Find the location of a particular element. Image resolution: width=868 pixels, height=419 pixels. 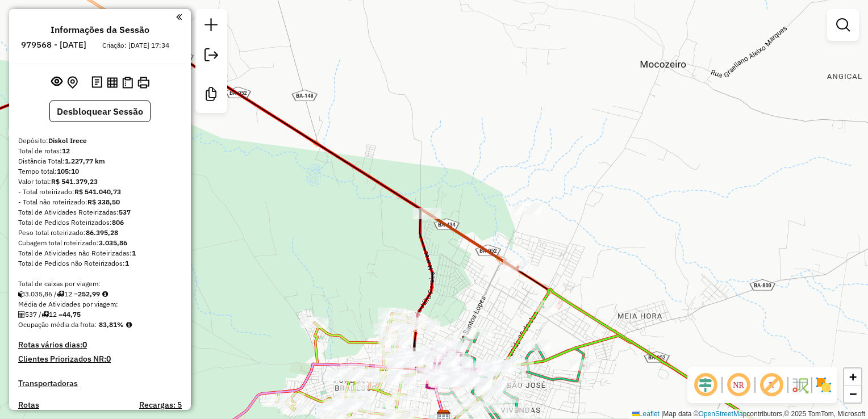

button: Exibir sessão original is located at coordinates (57, 83).